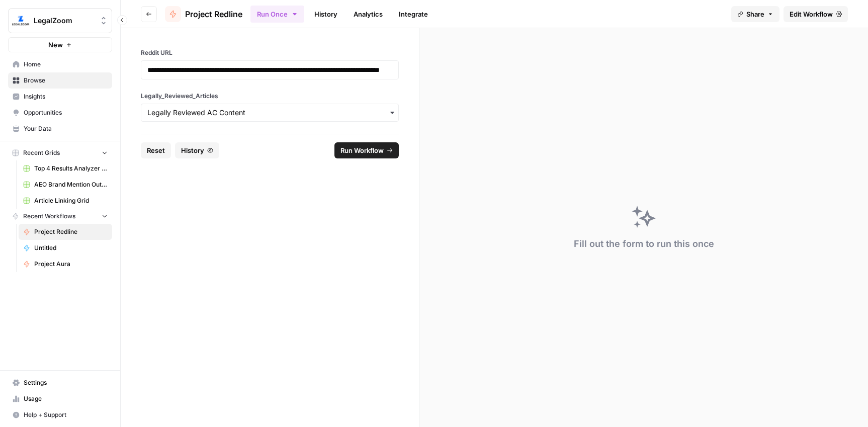 The height and width of the screenshot is (427, 868). What do you see at coordinates (71, 201) in the screenshot?
I see `span: Article Linking Grid` at bounding box center [71, 201].